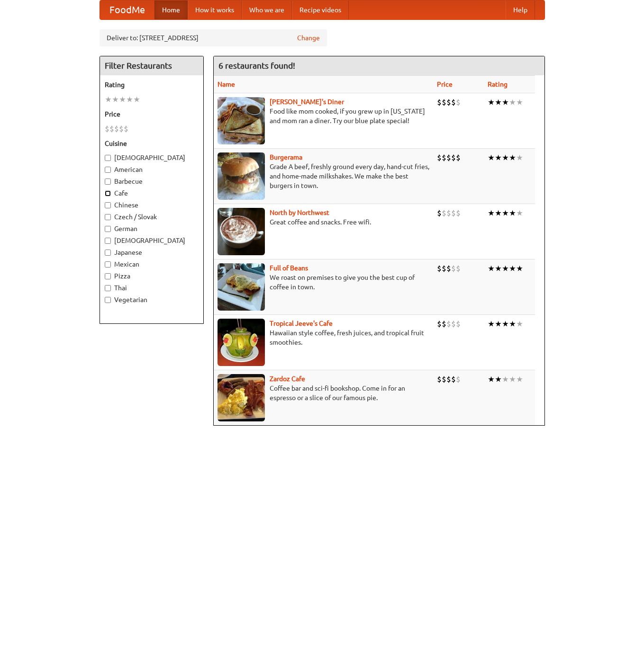 The height and width of the screenshot is (670, 644). I want to click on input: Vegetarian, so click(108, 300).